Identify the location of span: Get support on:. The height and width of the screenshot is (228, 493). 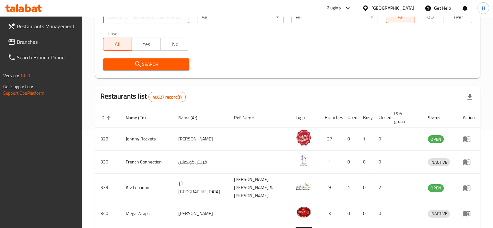
(18, 86).